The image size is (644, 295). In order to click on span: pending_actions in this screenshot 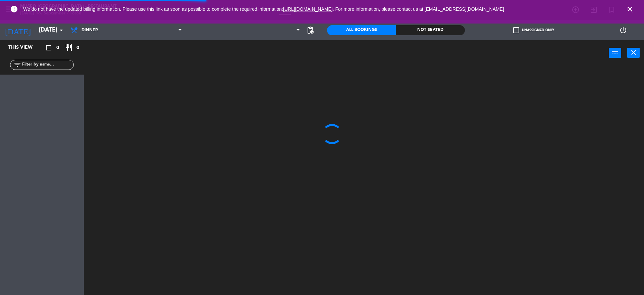, I will do `click(310, 30)`.